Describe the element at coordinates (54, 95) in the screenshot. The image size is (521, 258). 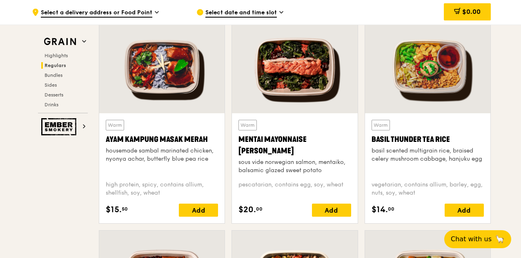
I see `span: Desserts` at that location.